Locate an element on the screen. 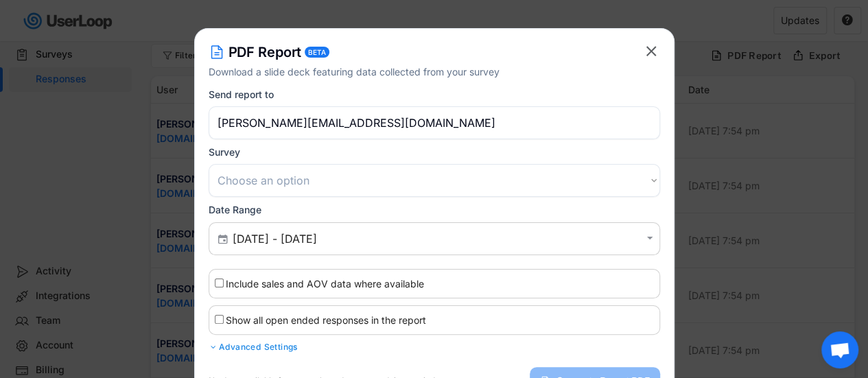  input: Air Date/Time Picker is located at coordinates (436, 239).